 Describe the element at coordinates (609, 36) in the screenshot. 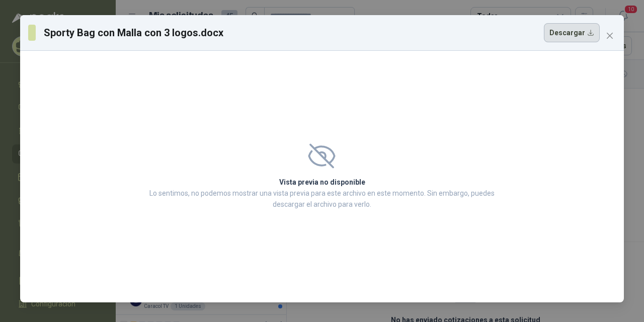

I see `span: close` at that location.